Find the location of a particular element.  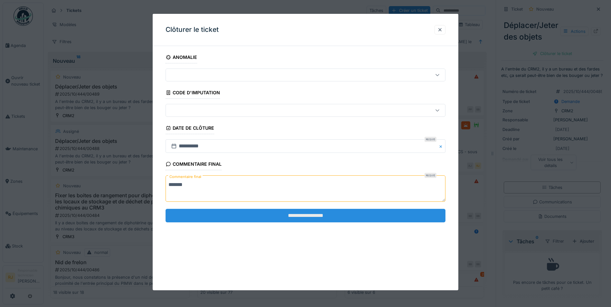

div: Code d'imputation is located at coordinates (193, 93).